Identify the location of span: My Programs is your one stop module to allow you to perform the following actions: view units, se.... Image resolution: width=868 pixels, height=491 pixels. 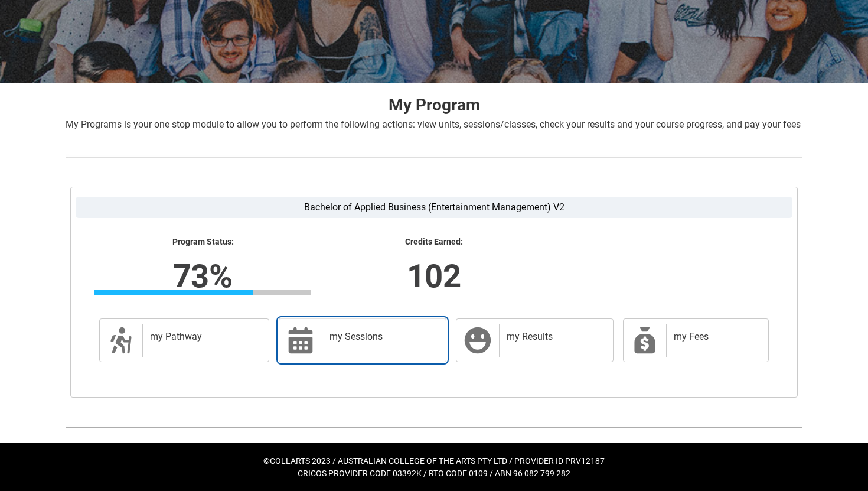
(433, 124).